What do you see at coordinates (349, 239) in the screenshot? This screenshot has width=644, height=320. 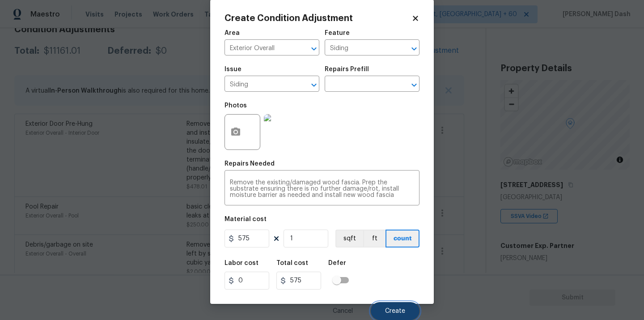 I see `button: sqft` at bounding box center [349, 239].